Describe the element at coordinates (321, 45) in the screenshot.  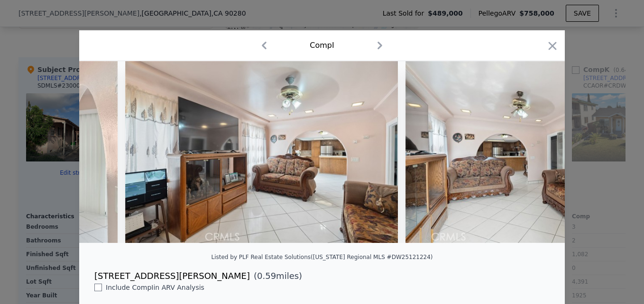
I see `div: Comp I` at that location.